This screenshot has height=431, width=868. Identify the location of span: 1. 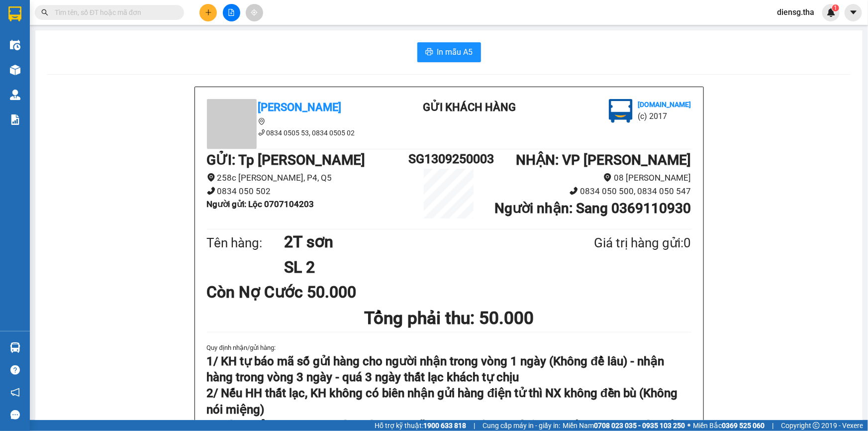
(836, 8).